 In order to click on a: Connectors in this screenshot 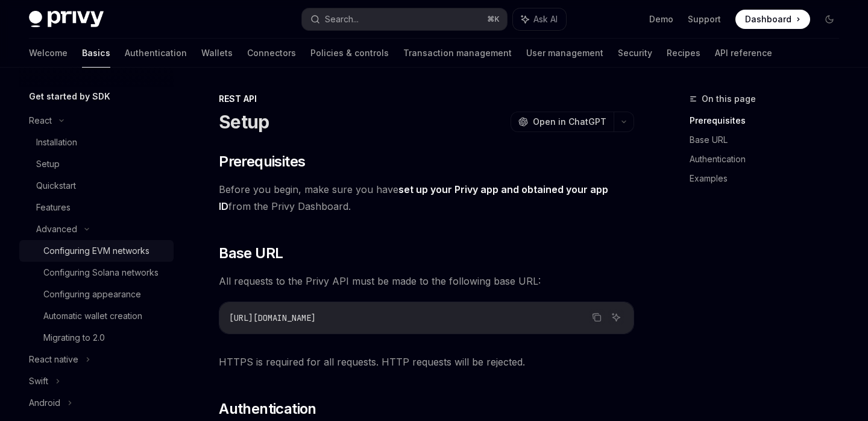, I will do `click(271, 53)`.